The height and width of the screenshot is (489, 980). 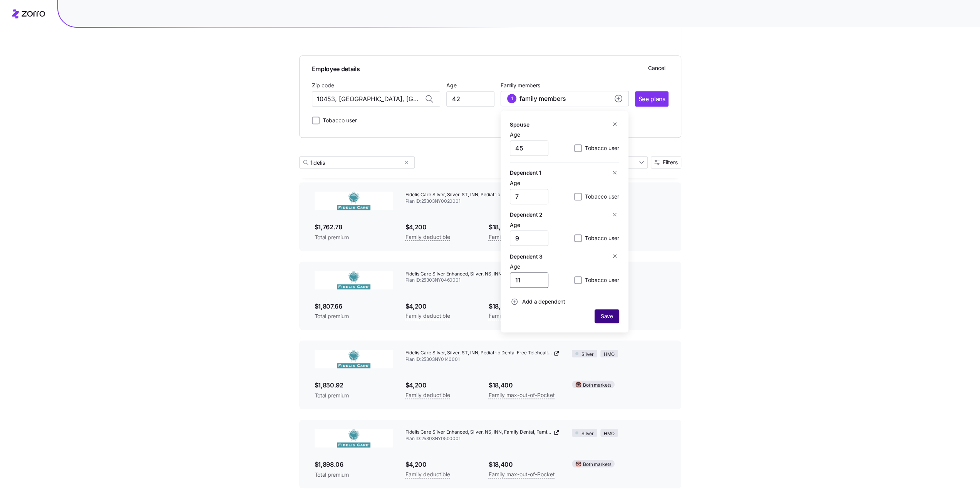 What do you see at coordinates (666, 163) in the screenshot?
I see `button: Filters` at bounding box center [666, 163].